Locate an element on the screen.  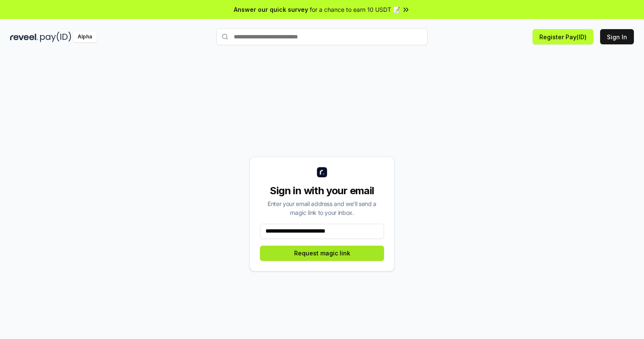
span: for a chance to earn 10 USDT 📝 is located at coordinates (355, 9).